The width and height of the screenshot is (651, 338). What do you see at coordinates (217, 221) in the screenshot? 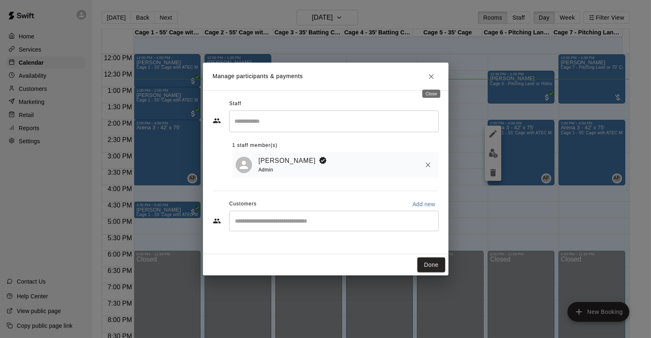
I see `svg: Customers` at bounding box center [217, 221].